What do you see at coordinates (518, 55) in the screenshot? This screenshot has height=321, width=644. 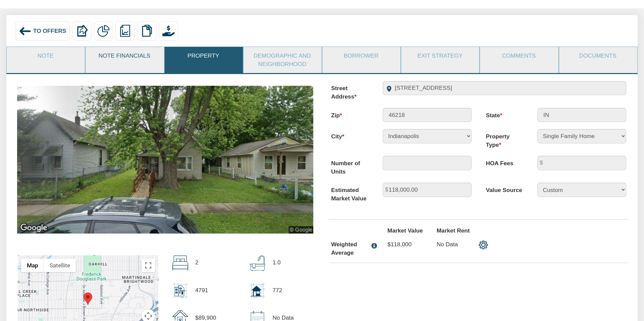 I see `a: Comments` at bounding box center [518, 55].